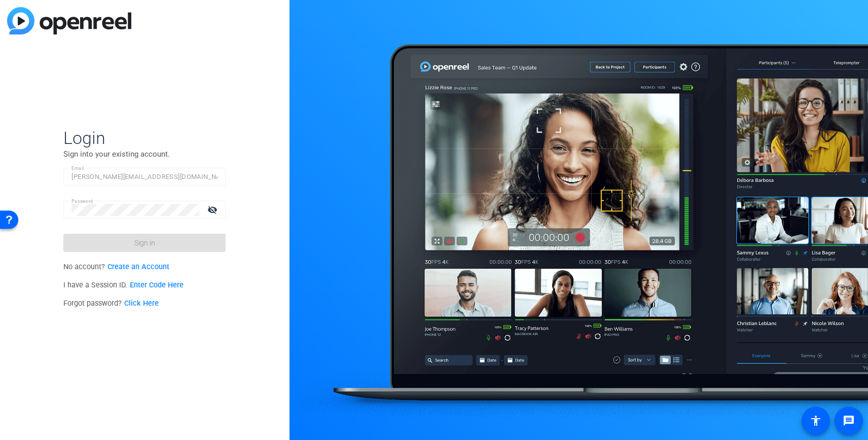  I want to click on mat-icon: accessibility, so click(816, 421).